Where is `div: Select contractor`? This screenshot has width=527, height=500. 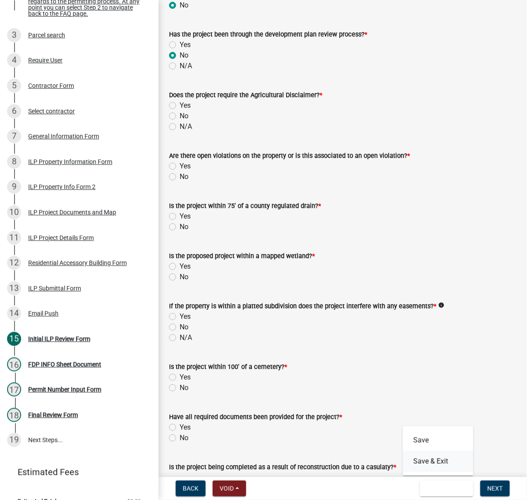
div: Select contractor is located at coordinates (51, 111).